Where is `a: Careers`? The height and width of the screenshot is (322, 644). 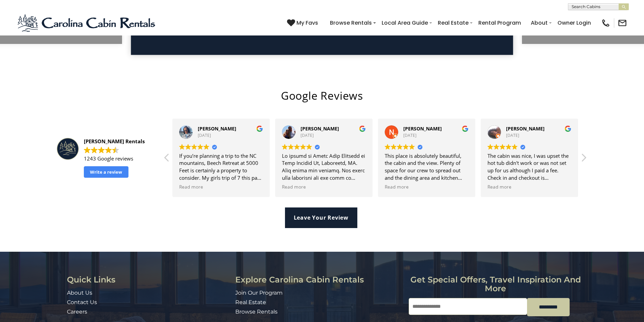 a: Careers is located at coordinates (77, 312).